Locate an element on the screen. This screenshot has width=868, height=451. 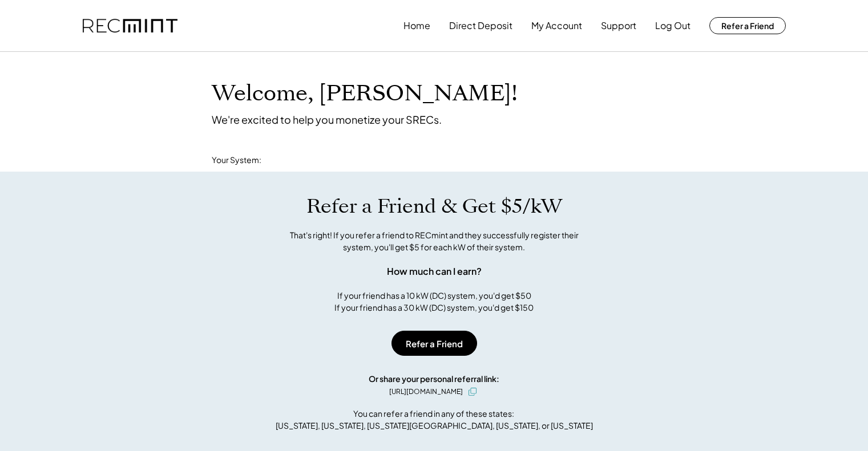
button: Direct Deposit is located at coordinates (481, 26).